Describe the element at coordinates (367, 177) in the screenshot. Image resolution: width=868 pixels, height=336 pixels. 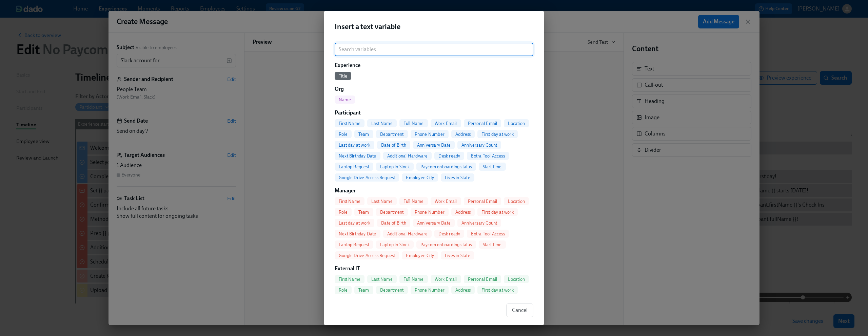
I see `button: Google Drive Access Request` at that location.